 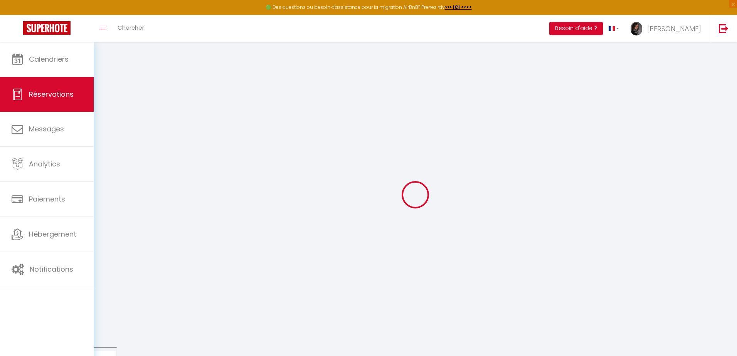 What do you see at coordinates (723, 28) in the screenshot?
I see `img: logout` at bounding box center [723, 28].